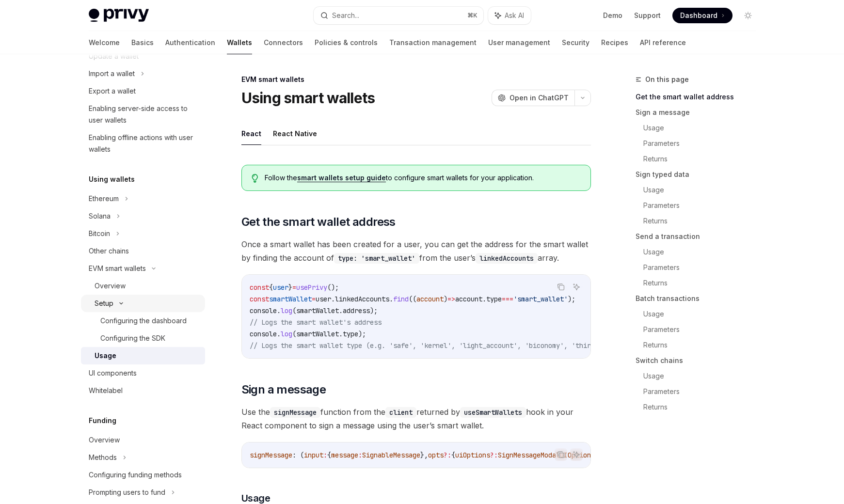 The width and height of the screenshot is (844, 504). What do you see at coordinates (561, 287) in the screenshot?
I see `button: Copy the contents from the code block` at bounding box center [561, 287].